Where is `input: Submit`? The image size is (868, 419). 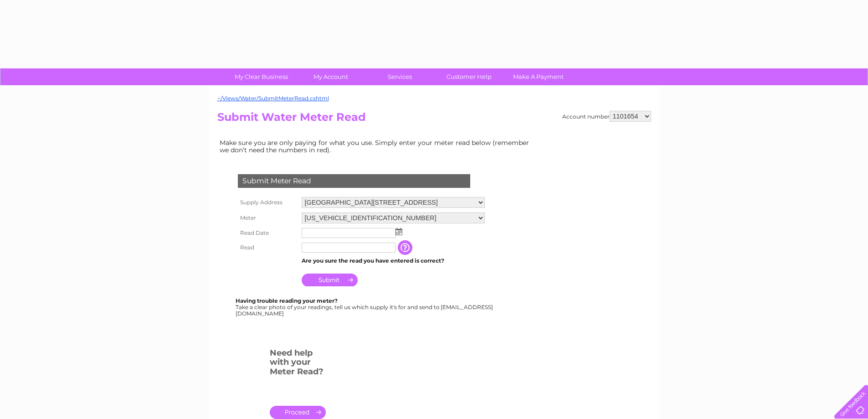 input: Submit is located at coordinates (330, 280).